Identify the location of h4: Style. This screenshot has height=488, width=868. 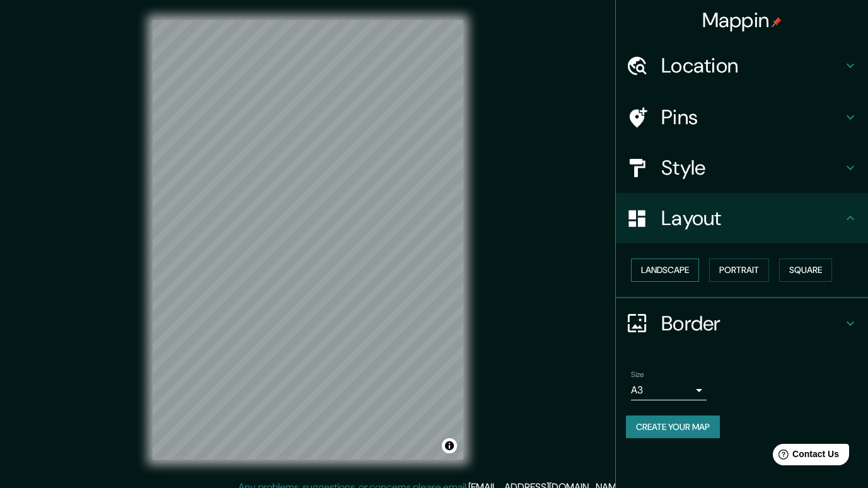
(753, 167).